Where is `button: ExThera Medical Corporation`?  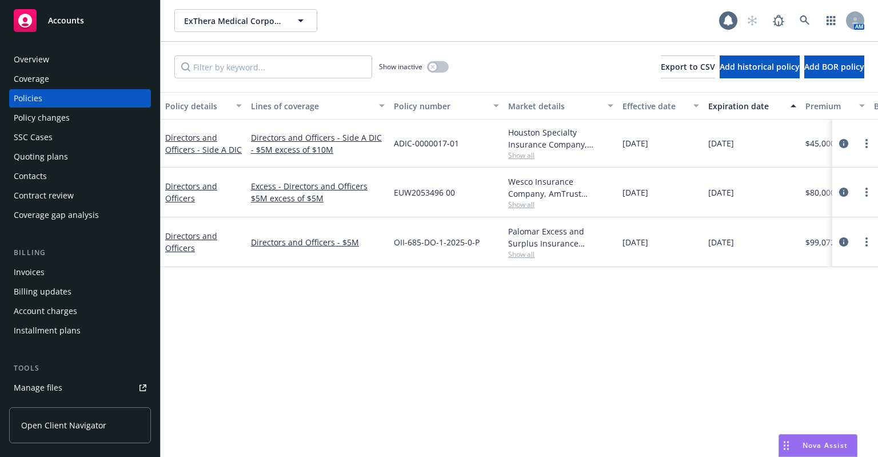
button: ExThera Medical Corporation is located at coordinates (246, 21).